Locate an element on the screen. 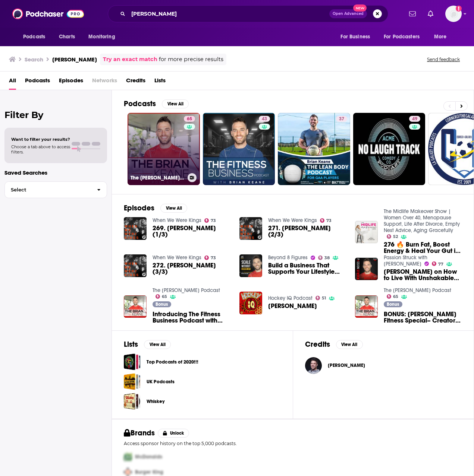 The image size is (474, 476). button: Brian KeaneBrian Keane is located at coordinates (383, 366).